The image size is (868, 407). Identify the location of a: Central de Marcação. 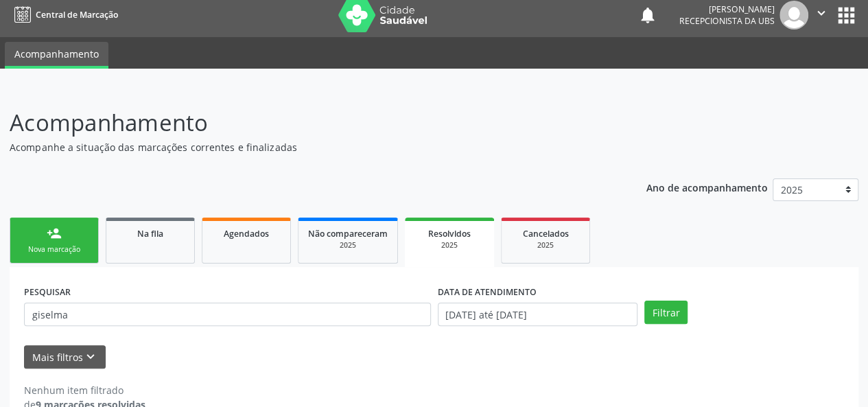
(63, 15).